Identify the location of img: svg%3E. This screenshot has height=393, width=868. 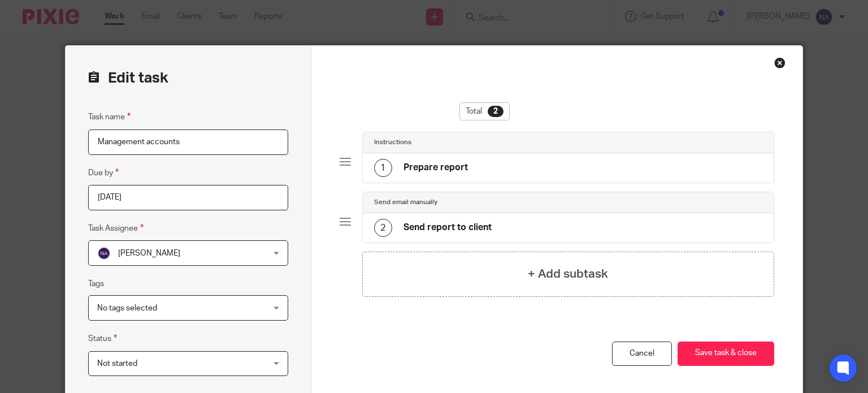
(104, 253).